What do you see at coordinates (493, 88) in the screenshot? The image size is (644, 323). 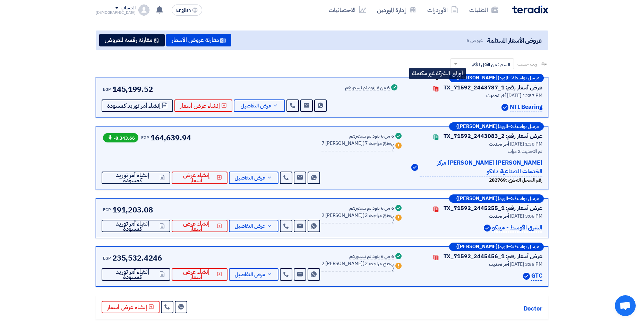 I see `div: عرض أسعار رقم: TX_71592_2443787_1` at bounding box center [493, 88].